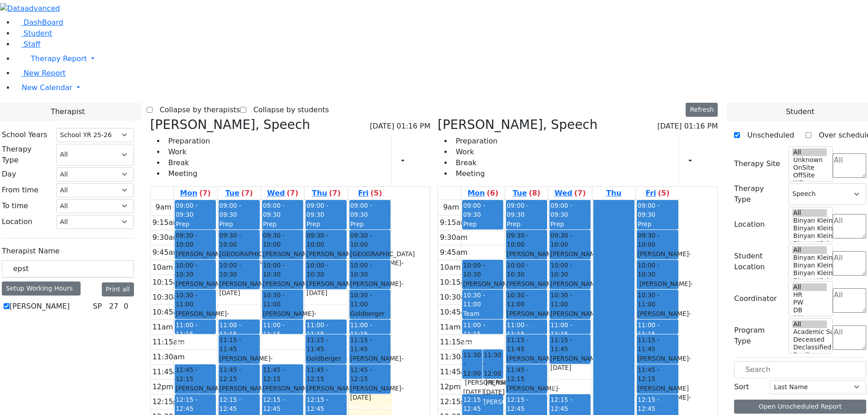 This screenshot has height=415, width=868. What do you see at coordinates (67, 112) in the screenshot?
I see `span: Therapist` at bounding box center [67, 112].